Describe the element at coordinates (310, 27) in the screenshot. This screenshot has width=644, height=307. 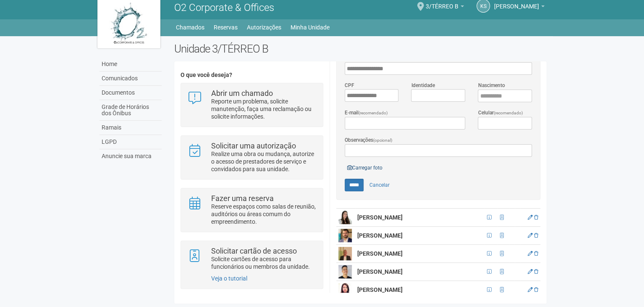
I see `a: Minha Unidade` at that location.